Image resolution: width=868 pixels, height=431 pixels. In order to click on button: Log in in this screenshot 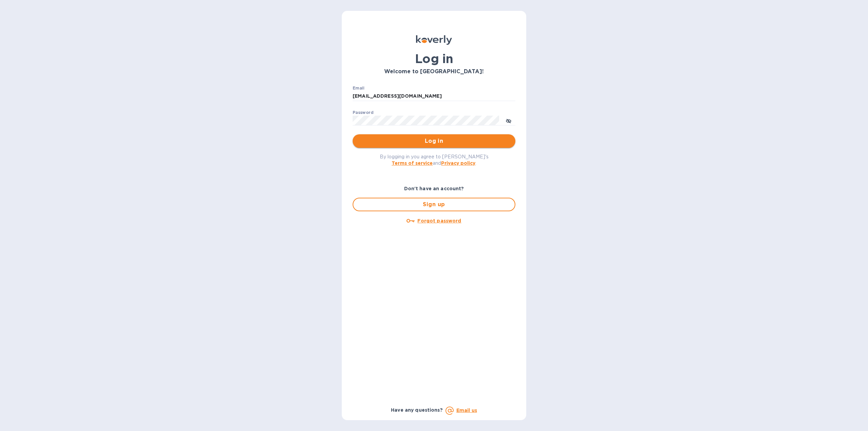, I will do `click(434, 141)`.